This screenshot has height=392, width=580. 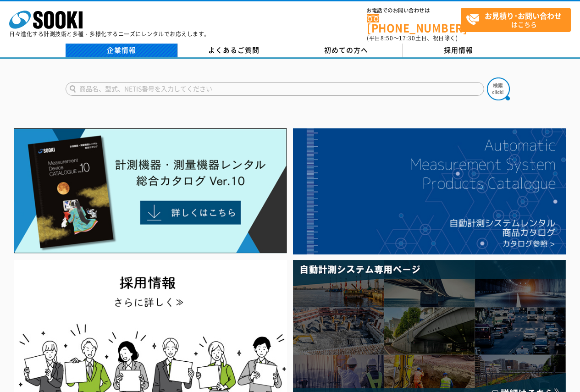 I want to click on span: 17:30, so click(x=407, y=38).